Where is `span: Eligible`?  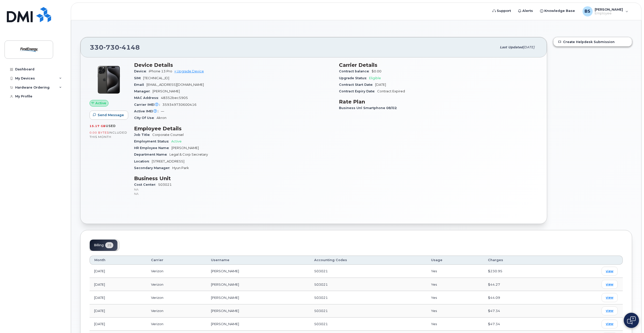
span: Eligible is located at coordinates (375, 78).